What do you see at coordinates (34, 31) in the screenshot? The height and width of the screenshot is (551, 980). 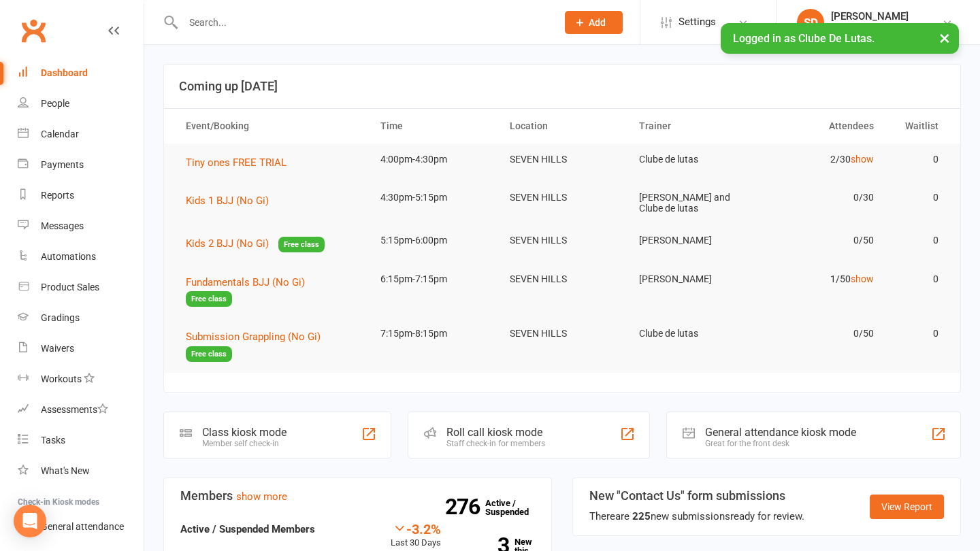 I see `a: Clubworx` at bounding box center [34, 31].